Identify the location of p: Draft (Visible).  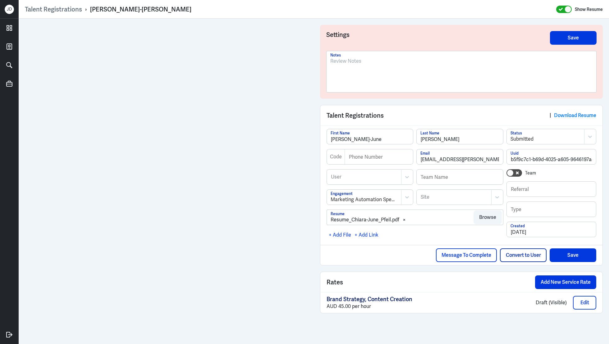
(507, 303).